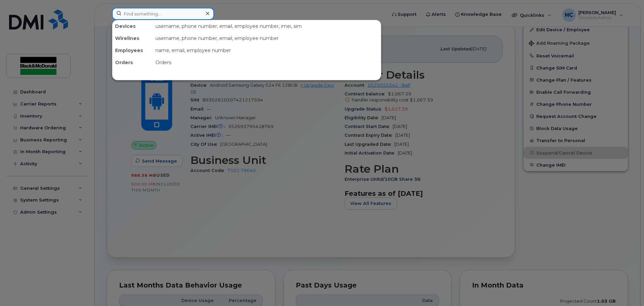 This screenshot has height=306, width=644. Describe the element at coordinates (132, 51) in the screenshot. I see `div: Employees` at that location.